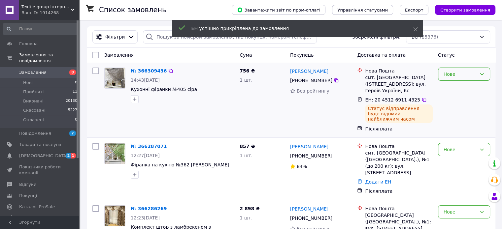  What do you see at coordinates (446, 55) in the screenshot?
I see `span: Статус` at bounding box center [446, 55].